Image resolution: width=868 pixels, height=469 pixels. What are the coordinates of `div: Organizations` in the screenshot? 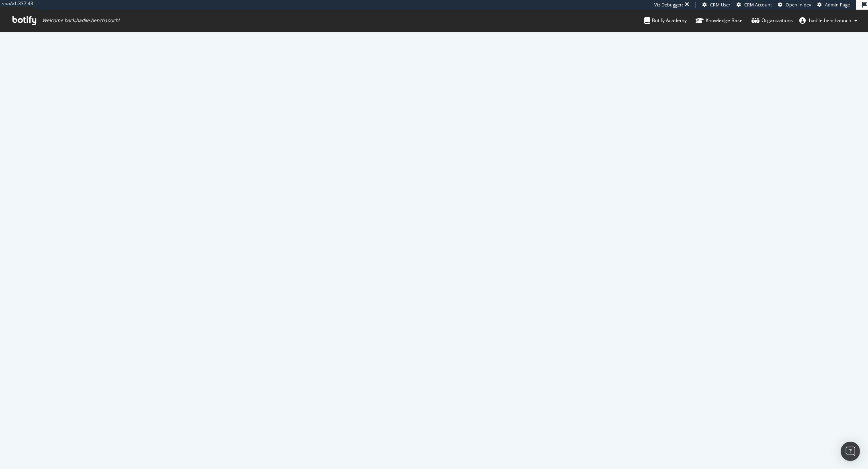 It's located at (771, 20).